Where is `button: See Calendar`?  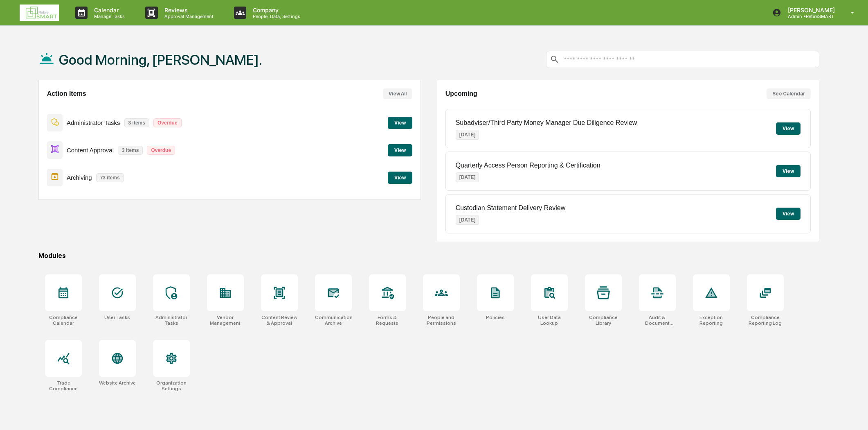 button: See Calendar is located at coordinates (789, 94).